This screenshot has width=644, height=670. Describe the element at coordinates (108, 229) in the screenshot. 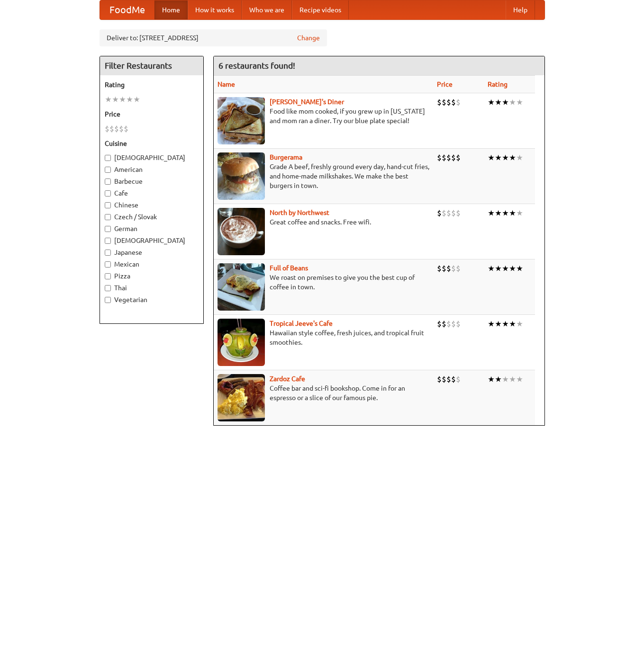

I see `input: German` at that location.